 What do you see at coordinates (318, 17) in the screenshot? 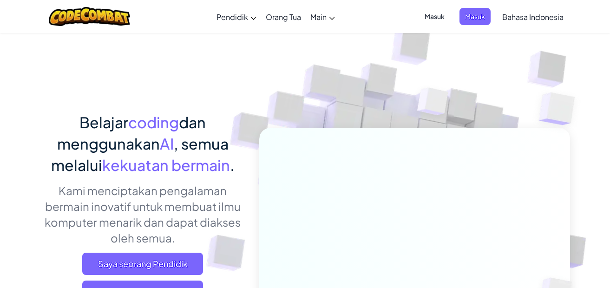
I see `span: Main` at bounding box center [318, 17].